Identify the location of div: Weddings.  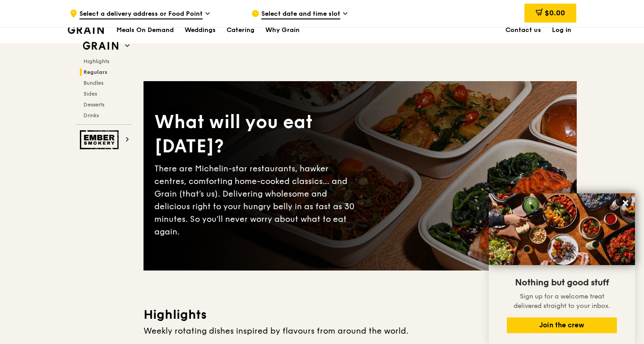
(200, 30).